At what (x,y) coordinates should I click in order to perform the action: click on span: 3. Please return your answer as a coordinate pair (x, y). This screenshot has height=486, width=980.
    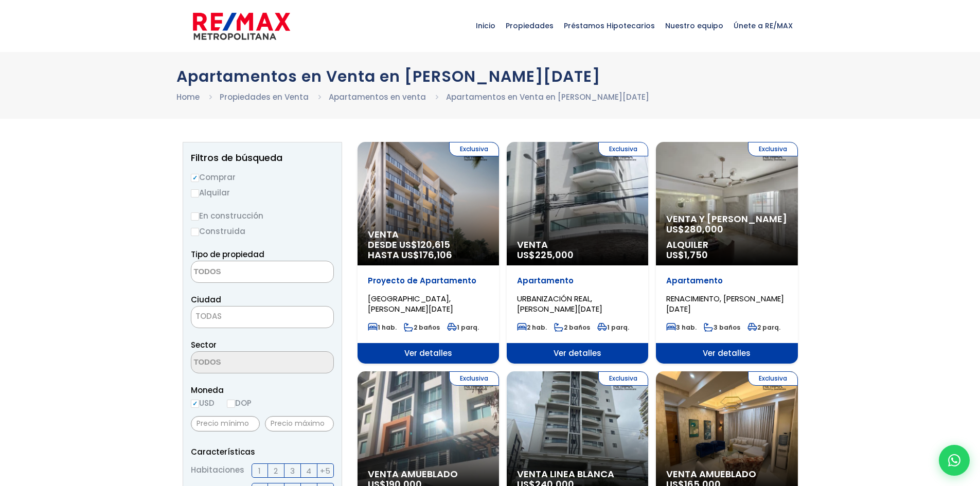
    Looking at the image, I should click on (292, 471).